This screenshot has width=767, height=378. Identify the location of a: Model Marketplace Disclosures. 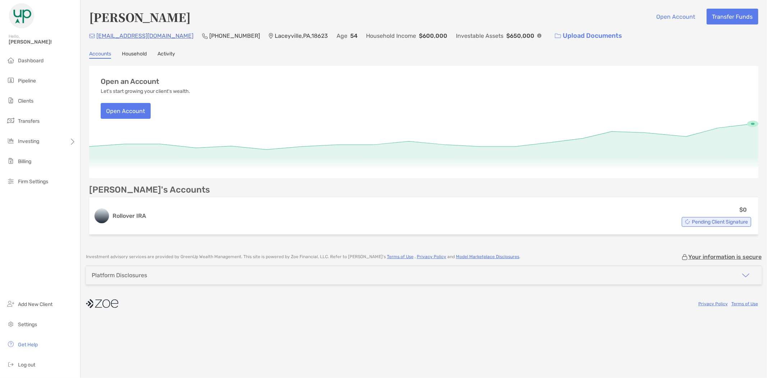
(488, 256).